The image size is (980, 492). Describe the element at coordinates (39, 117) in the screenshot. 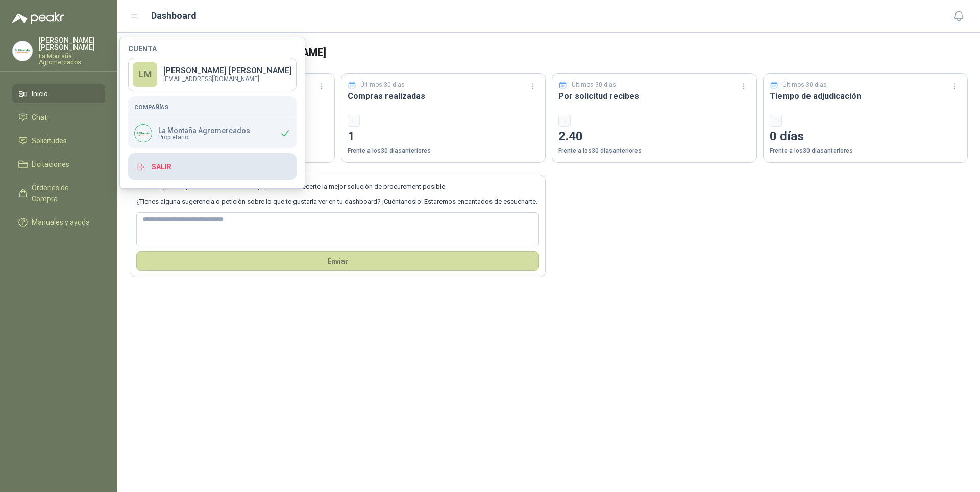

I see `span: Chat` at that location.